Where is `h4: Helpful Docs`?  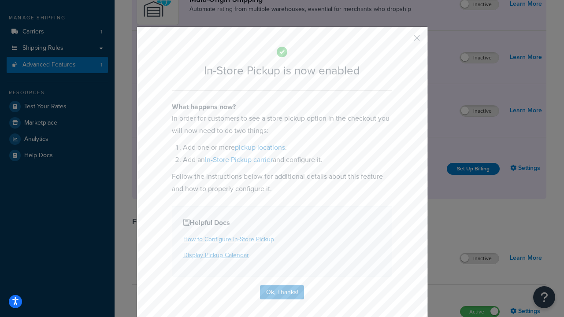
h4: Helpful Docs is located at coordinates (282, 223).